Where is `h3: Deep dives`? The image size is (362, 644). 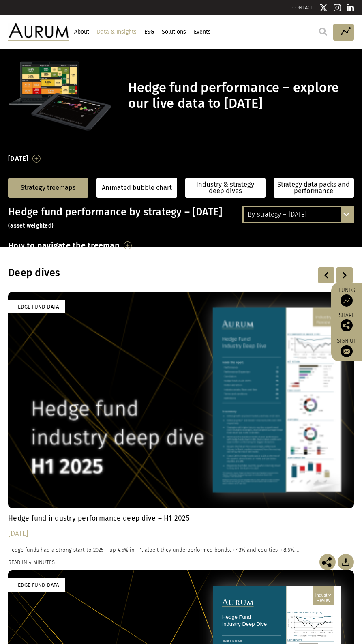
h3: Deep dives is located at coordinates (128, 273).